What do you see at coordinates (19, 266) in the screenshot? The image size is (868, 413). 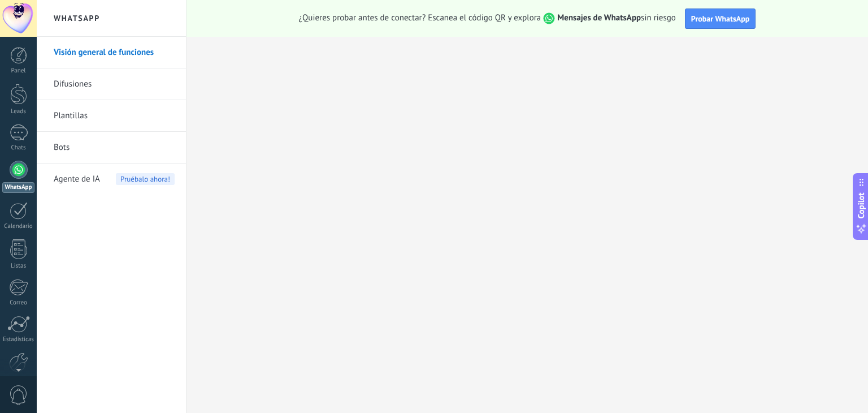 I see `div: Listas` at bounding box center [19, 266].